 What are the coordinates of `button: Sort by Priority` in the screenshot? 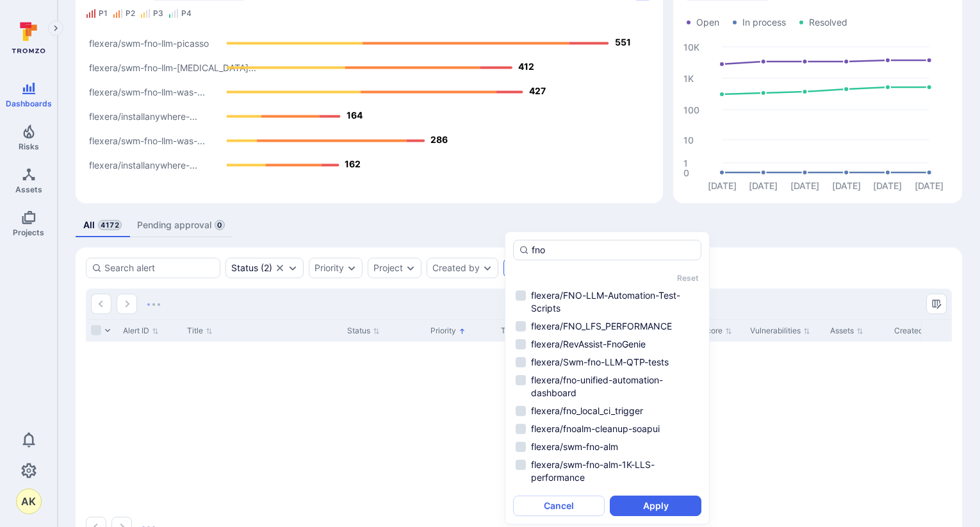 It's located at (447, 331).